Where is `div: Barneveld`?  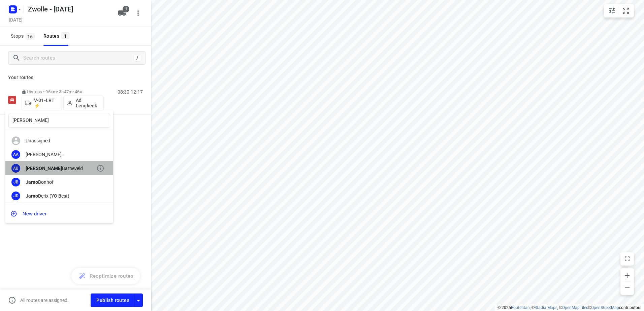 div: Barneveld is located at coordinates (61, 168).